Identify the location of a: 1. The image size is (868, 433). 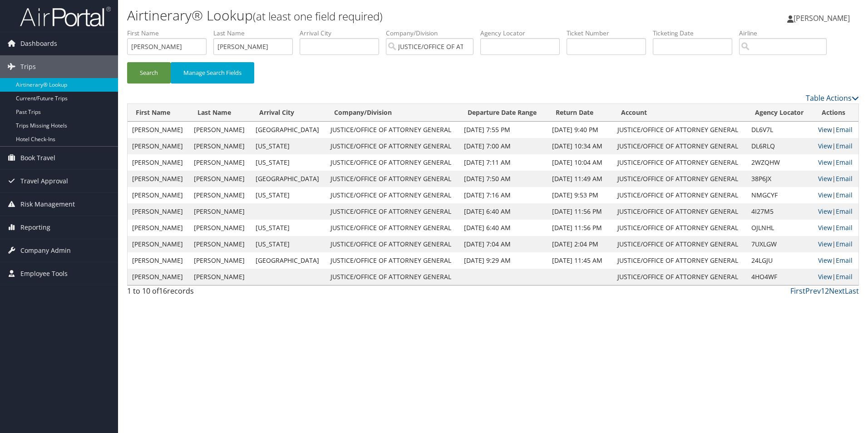
(823, 291).